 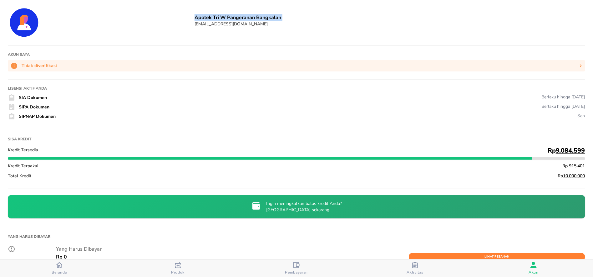 I want to click on button: Pembayaran, so click(x=296, y=268).